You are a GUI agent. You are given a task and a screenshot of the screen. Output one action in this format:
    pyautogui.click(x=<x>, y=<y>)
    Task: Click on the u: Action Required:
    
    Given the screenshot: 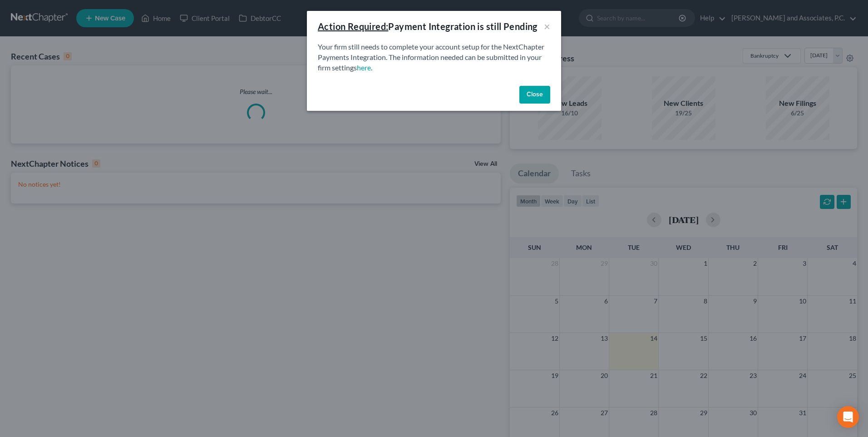 What is the action you would take?
    pyautogui.click(x=353, y=26)
    